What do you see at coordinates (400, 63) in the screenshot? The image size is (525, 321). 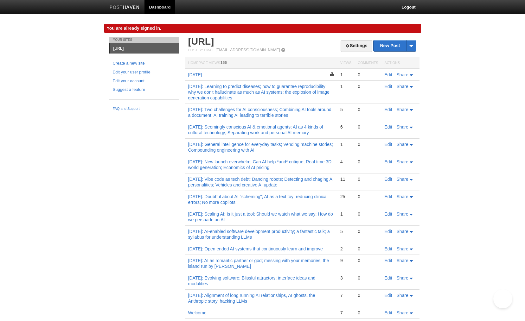 I see `th: Actions` at bounding box center [400, 63].